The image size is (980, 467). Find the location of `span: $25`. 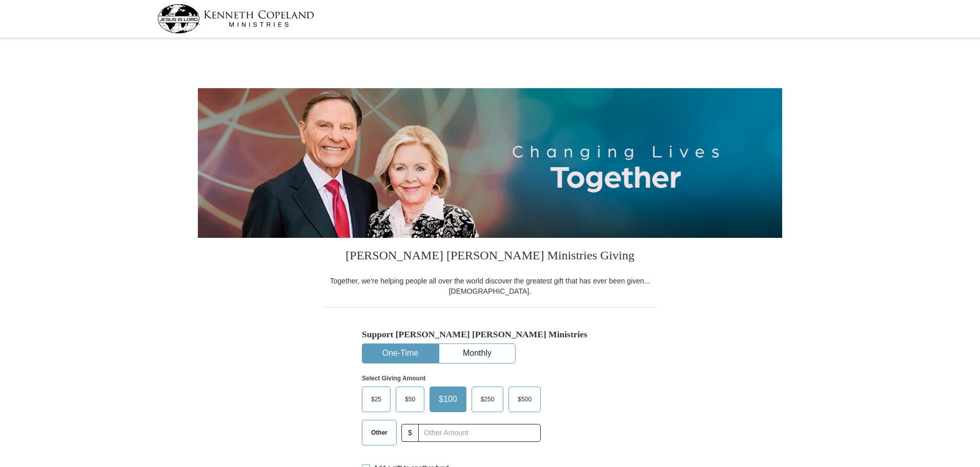

span: $25 is located at coordinates (376, 400).